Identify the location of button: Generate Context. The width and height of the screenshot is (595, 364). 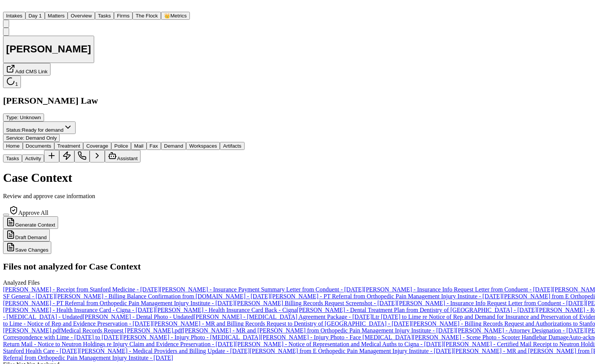
(30, 222).